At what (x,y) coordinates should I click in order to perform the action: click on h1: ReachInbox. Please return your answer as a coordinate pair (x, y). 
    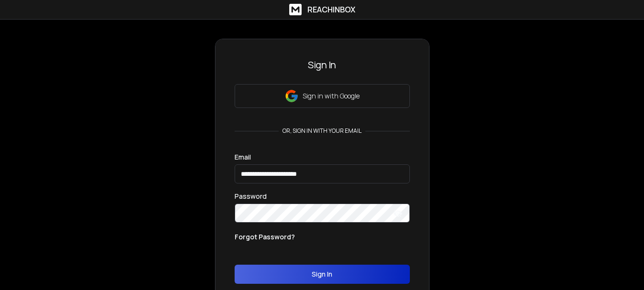
    Looking at the image, I should click on (331, 10).